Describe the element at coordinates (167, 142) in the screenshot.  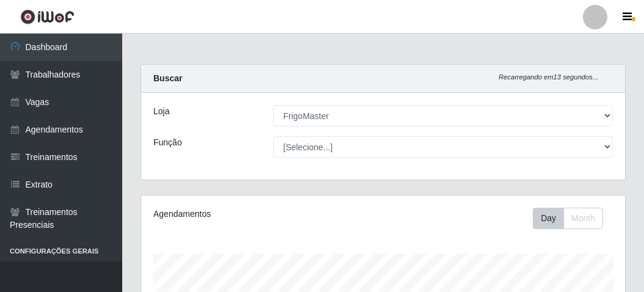
I see `label: Função` at that location.